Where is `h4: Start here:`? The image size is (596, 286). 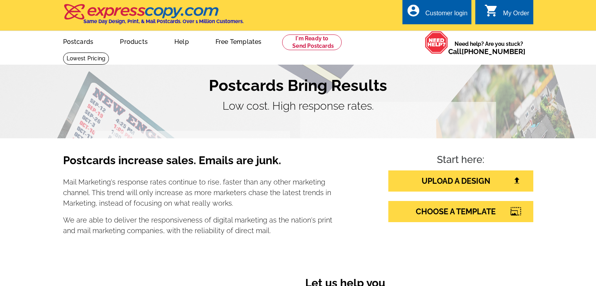
h4: Start here: is located at coordinates (461, 161).